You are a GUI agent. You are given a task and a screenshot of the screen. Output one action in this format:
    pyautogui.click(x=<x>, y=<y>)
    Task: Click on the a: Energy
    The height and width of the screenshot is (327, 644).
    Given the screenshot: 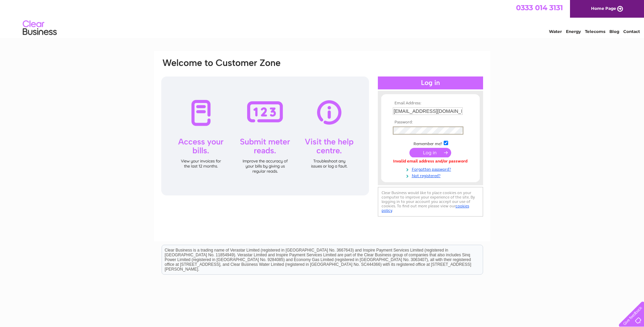 What is the action you would take?
    pyautogui.click(x=573, y=31)
    